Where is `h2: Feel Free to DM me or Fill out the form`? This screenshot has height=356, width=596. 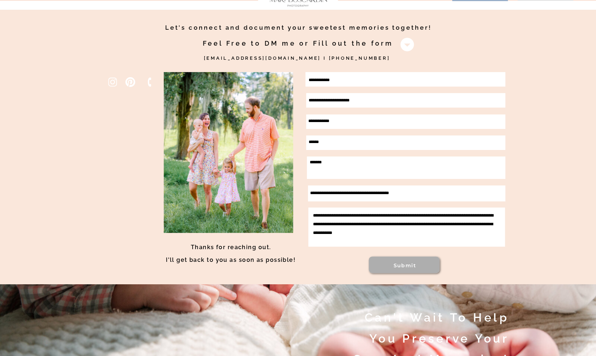 h2: Feel Free to DM me or Fill out the form is located at coordinates (298, 47).